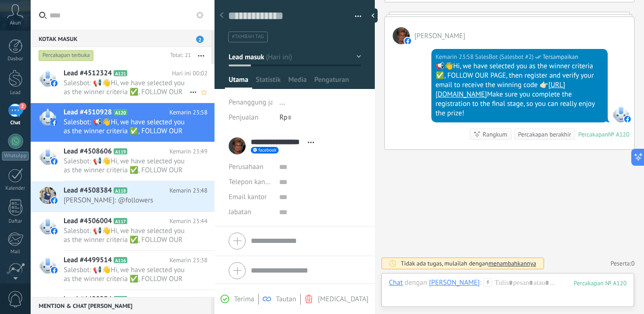 The image size is (644, 314). Describe the element at coordinates (250, 118) in the screenshot. I see `div: Penjualan` at that location.